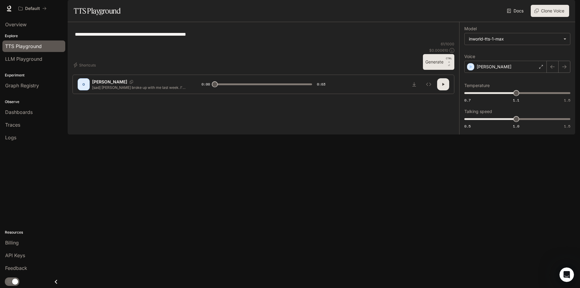  What do you see at coordinates (32, 8) in the screenshot?
I see `button: All workspaces` at bounding box center [32, 8].